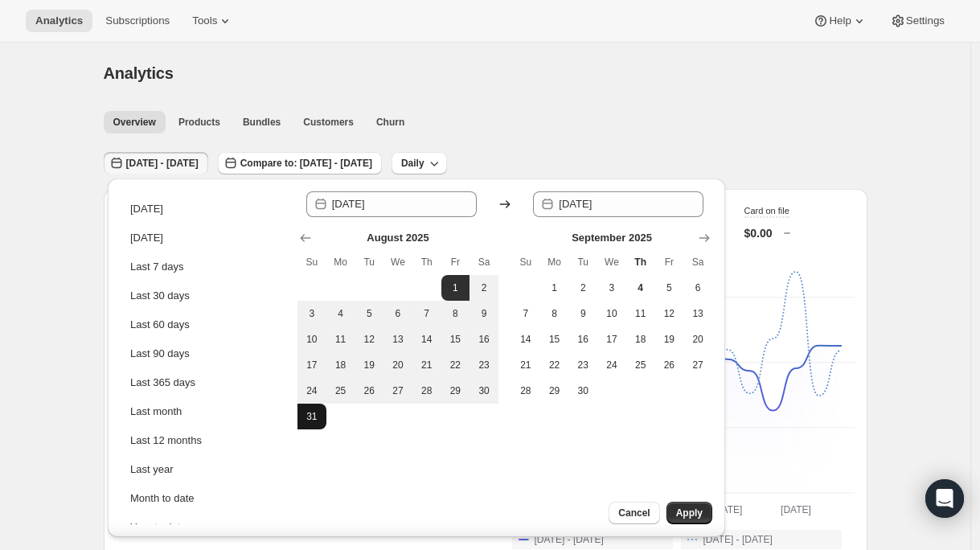  What do you see at coordinates (262, 123) in the screenshot?
I see `span: Bundles` at bounding box center [262, 123].